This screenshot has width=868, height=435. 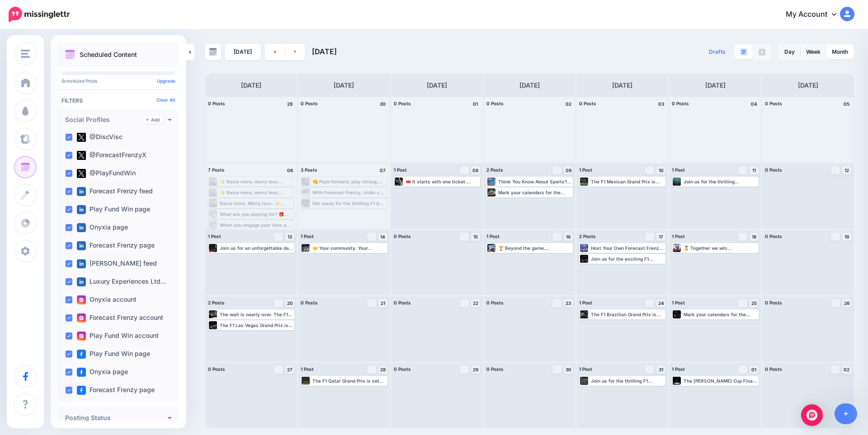 I want to click on a: 27, so click(x=290, y=369).